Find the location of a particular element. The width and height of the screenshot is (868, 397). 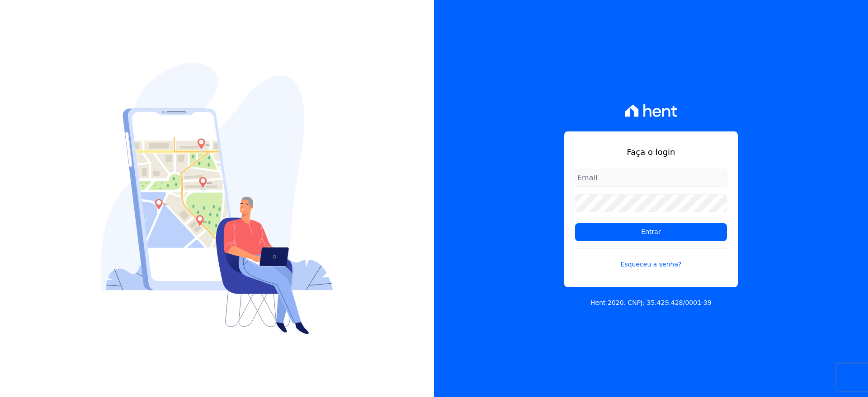

input: Entrar is located at coordinates (651, 232).